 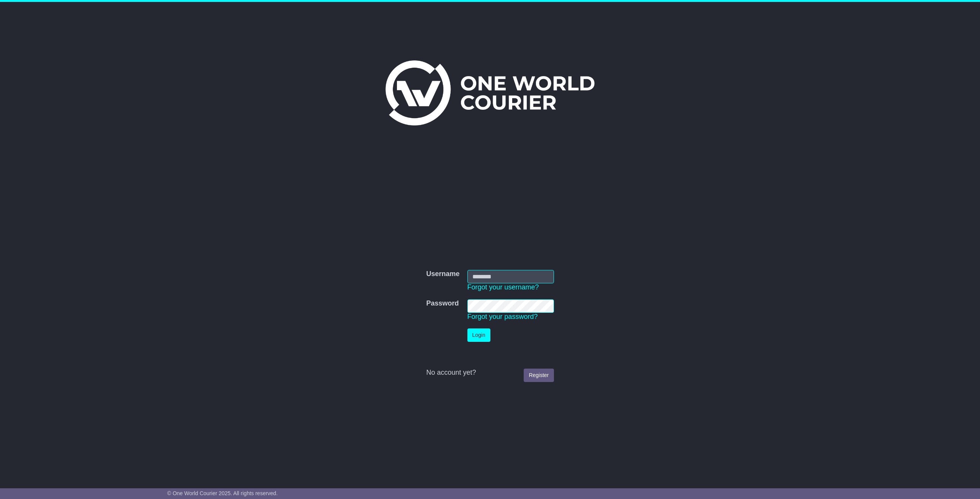 What do you see at coordinates (442, 303) in the screenshot?
I see `label: Password` at bounding box center [442, 303].